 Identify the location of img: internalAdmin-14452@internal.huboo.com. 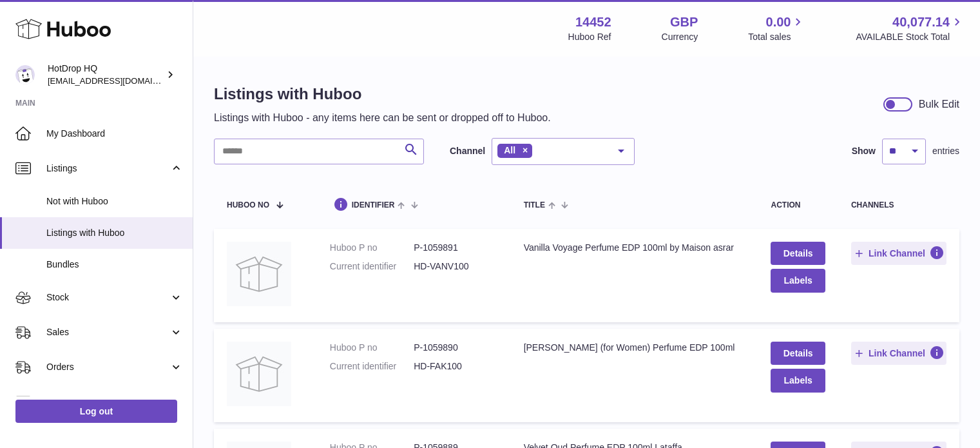
(25, 75).